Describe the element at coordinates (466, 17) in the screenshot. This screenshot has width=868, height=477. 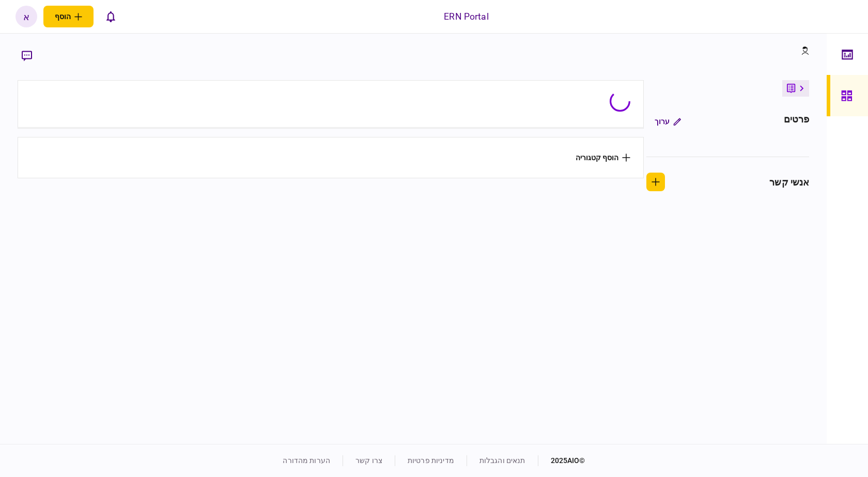
I see `div: ERN Portal` at that location.